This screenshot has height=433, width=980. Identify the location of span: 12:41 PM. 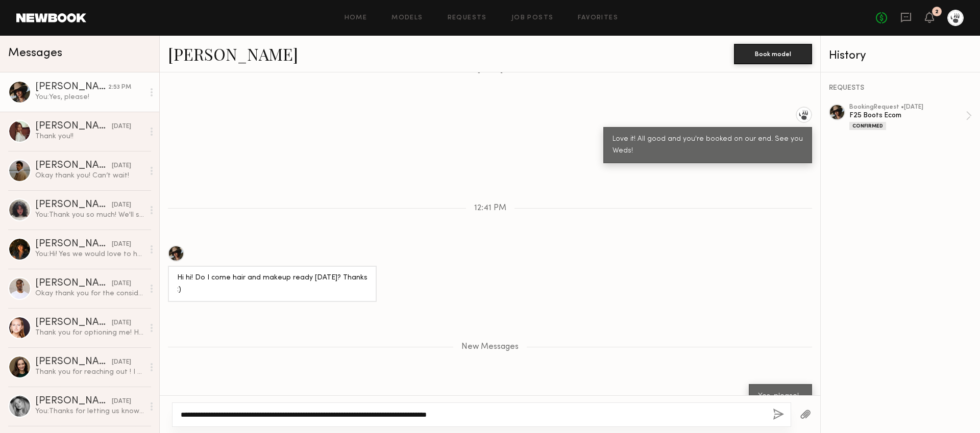
(490, 208).